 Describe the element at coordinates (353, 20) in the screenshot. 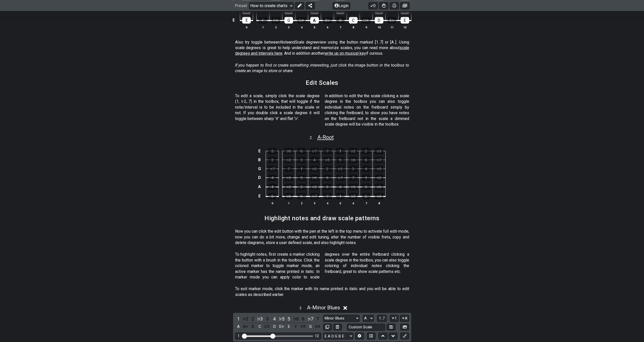

I see `div: C` at that location.